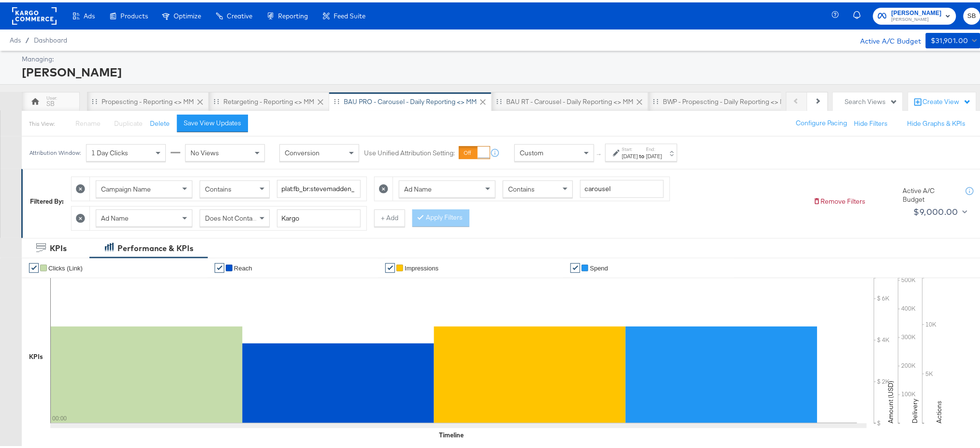  Describe the element at coordinates (349, 14) in the screenshot. I see `span: Feed Suite` at that location.